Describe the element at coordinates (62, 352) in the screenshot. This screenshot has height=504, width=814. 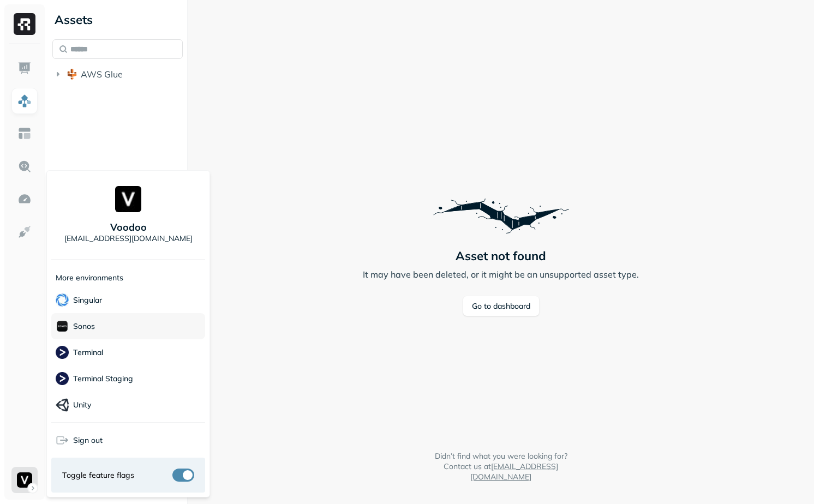
I see `img: Terminal` at that location.